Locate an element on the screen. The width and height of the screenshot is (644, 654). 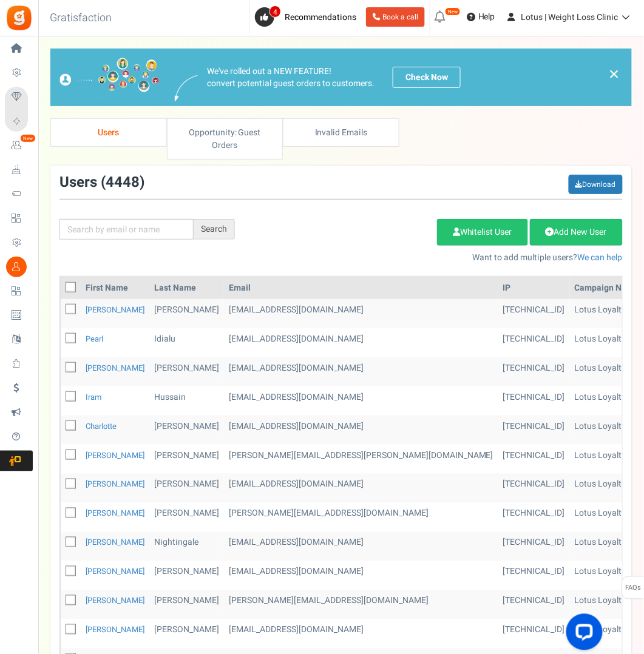
a: Add New User is located at coordinates (576, 233).